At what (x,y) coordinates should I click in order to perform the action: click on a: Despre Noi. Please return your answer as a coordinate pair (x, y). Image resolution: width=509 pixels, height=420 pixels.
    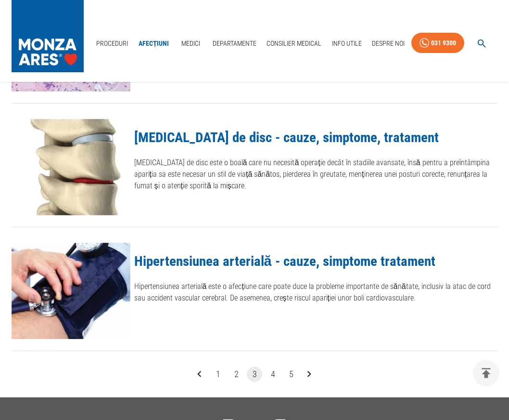
    Looking at the image, I should click on (388, 43).